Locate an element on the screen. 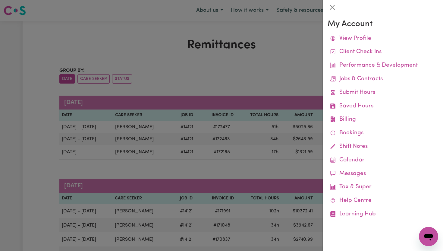  a: Billing is located at coordinates (383, 119).